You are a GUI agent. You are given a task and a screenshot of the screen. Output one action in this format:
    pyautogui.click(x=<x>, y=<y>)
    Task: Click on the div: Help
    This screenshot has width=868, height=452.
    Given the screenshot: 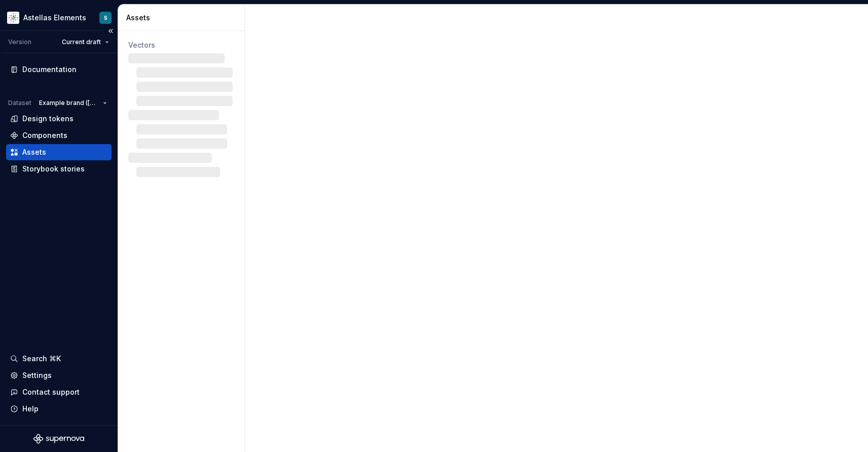 What is the action you would take?
    pyautogui.click(x=31, y=409)
    